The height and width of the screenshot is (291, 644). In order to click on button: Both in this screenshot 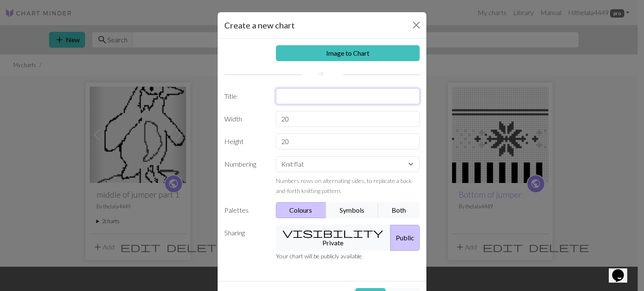, I will do `click(399, 210)`.